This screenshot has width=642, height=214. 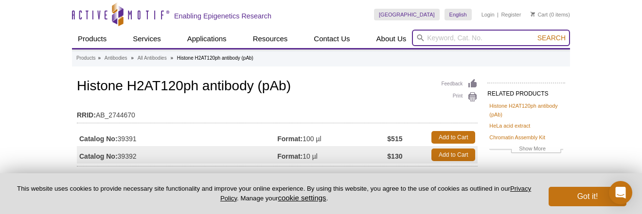 I want to click on a: Privacy Policy, so click(x=375, y=194).